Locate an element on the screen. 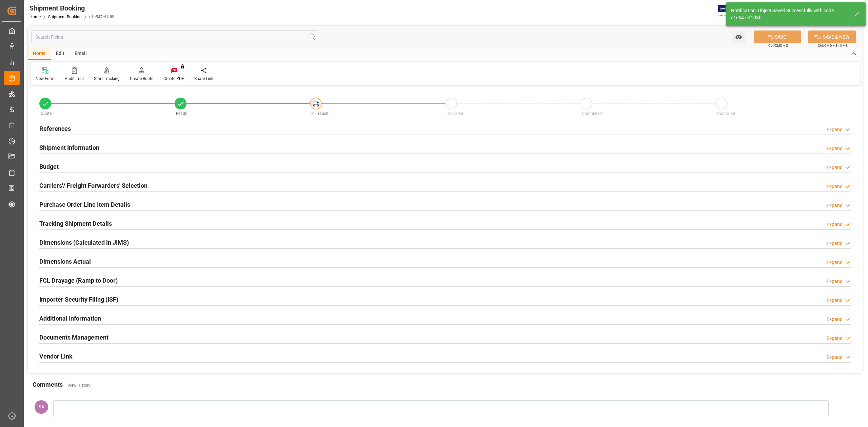 This screenshot has height=427, width=868. span: Delivered is located at coordinates (454, 114).